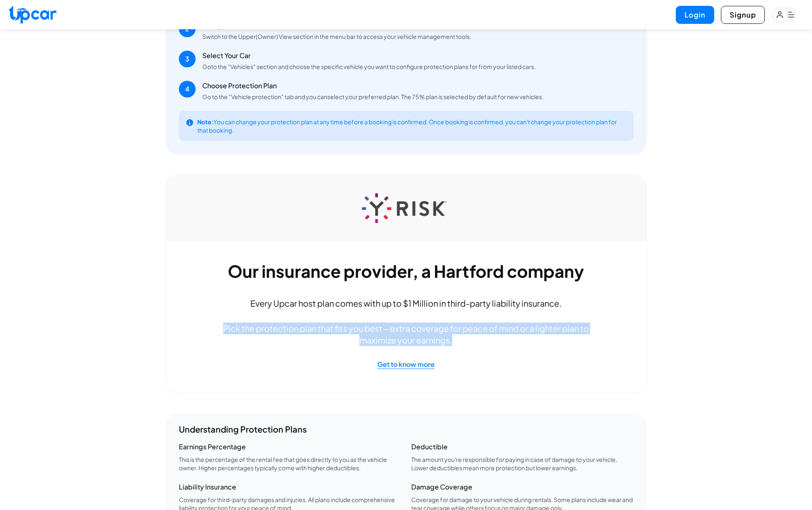 This screenshot has width=812, height=510. Describe the element at coordinates (418, 97) in the screenshot. I see `p: Go to the "Vehicle protection" tab and you canselect your preferred plan. The 75% plan is selecte...` at that location.